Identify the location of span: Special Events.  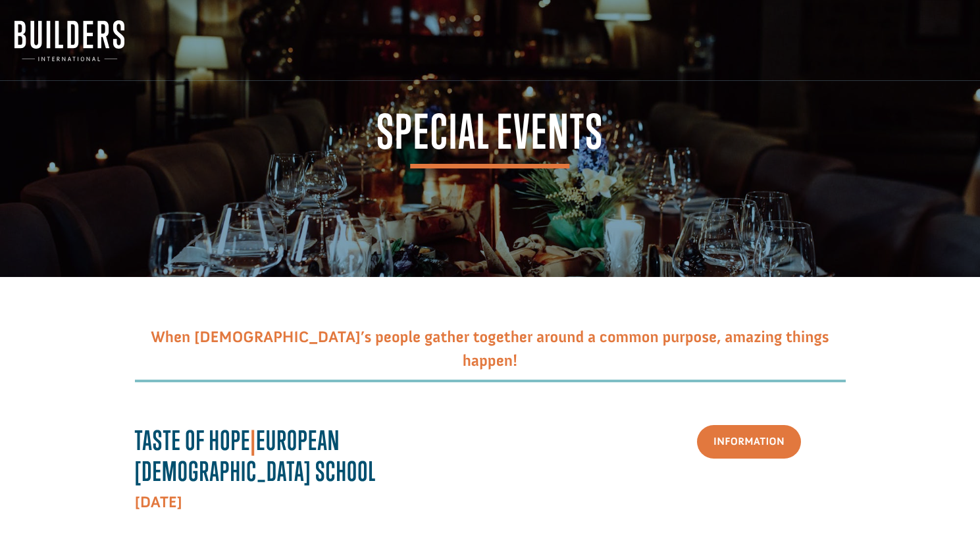
(490, 138).